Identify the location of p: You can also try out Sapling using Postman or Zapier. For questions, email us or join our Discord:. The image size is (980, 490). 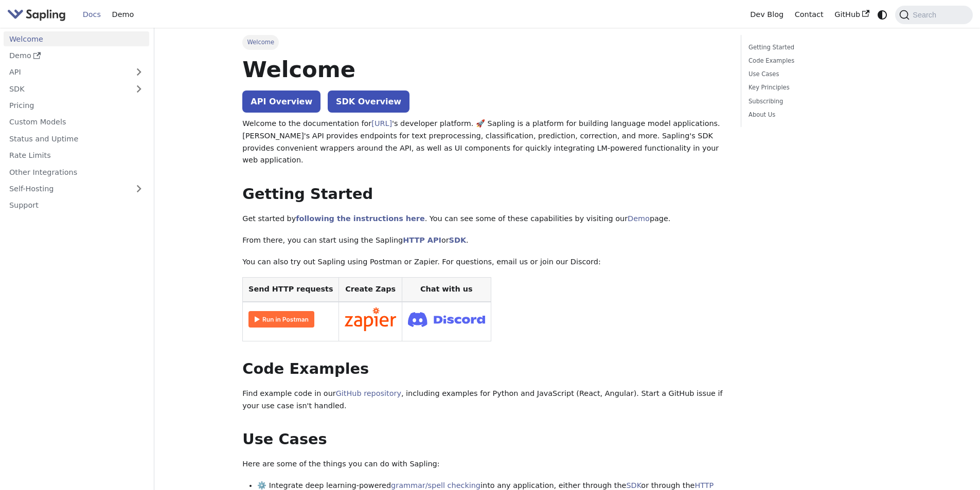
(484, 262).